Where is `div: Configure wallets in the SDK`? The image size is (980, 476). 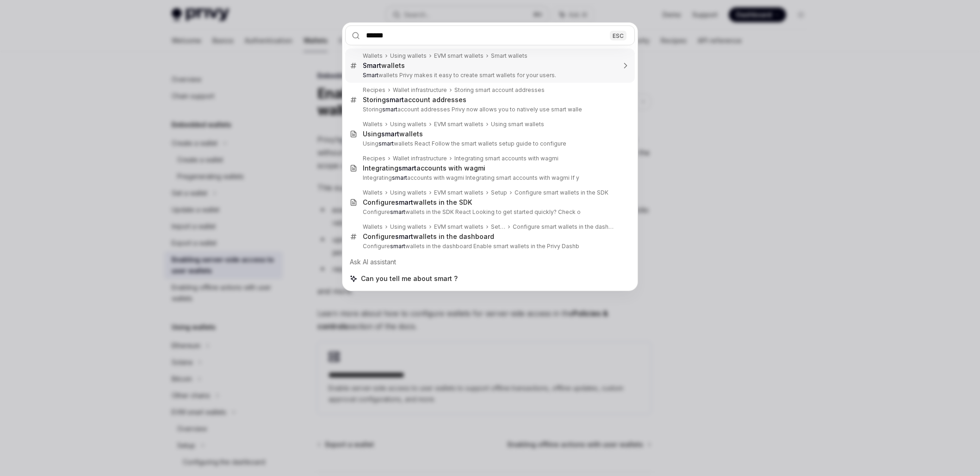
div: Configure wallets in the SDK is located at coordinates (417, 203).